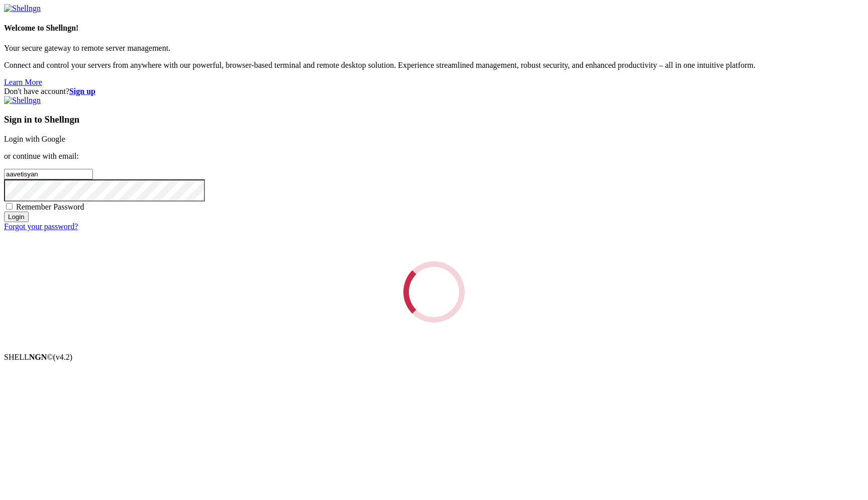 The image size is (868, 500). I want to click on strong: Sign up, so click(82, 91).